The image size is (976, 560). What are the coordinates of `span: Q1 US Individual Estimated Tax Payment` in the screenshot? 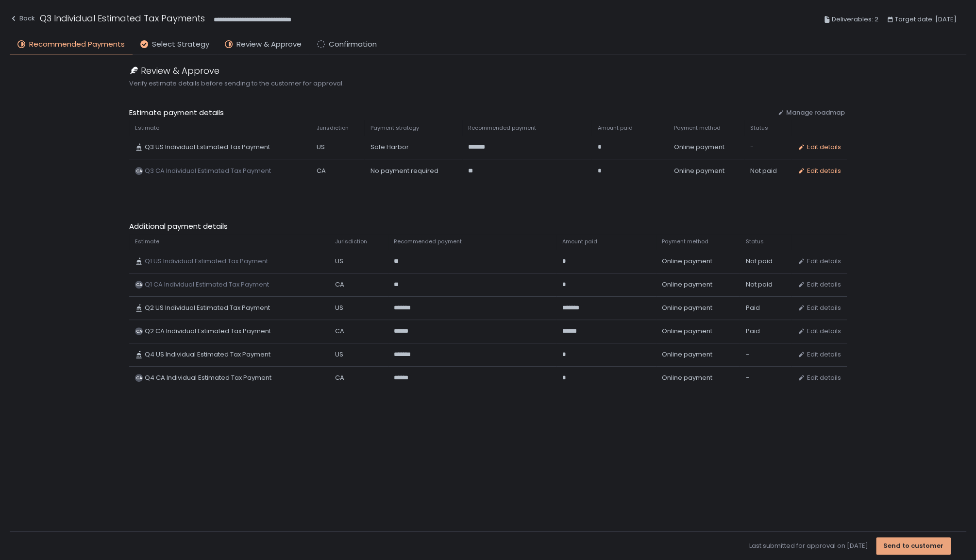 It's located at (206, 261).